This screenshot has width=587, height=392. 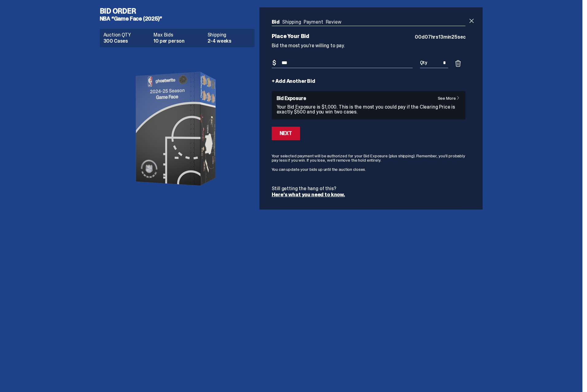 What do you see at coordinates (454, 37) in the screenshot?
I see `span: 25` at bounding box center [454, 37].